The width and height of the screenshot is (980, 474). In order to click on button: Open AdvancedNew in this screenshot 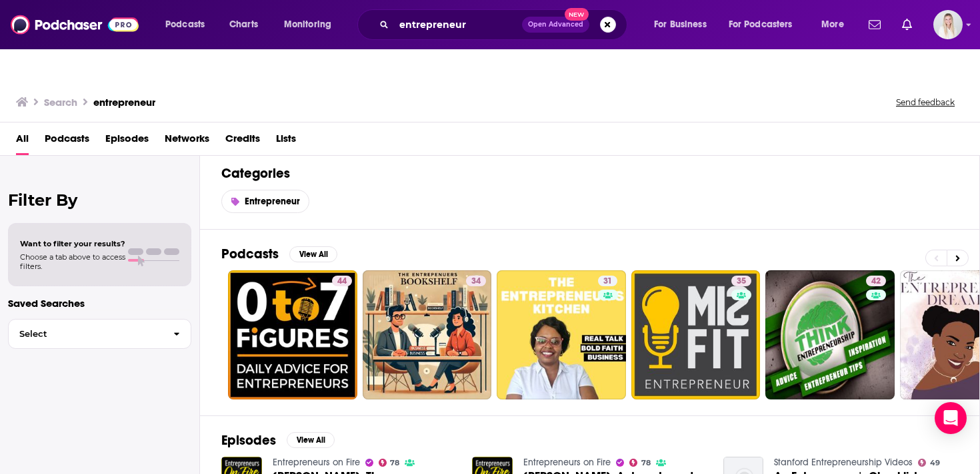, I will do `click(555, 25)`.